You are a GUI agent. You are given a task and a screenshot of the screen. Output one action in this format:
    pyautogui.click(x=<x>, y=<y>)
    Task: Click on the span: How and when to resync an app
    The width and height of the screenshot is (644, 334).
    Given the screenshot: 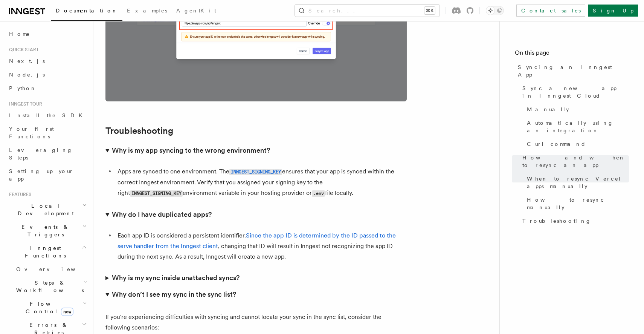 What is the action you would take?
    pyautogui.click(x=576, y=161)
    